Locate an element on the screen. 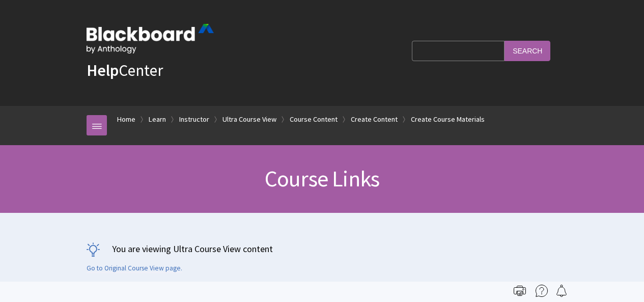 The height and width of the screenshot is (302, 644). img: Blackboard by Anthology is located at coordinates (150, 39).